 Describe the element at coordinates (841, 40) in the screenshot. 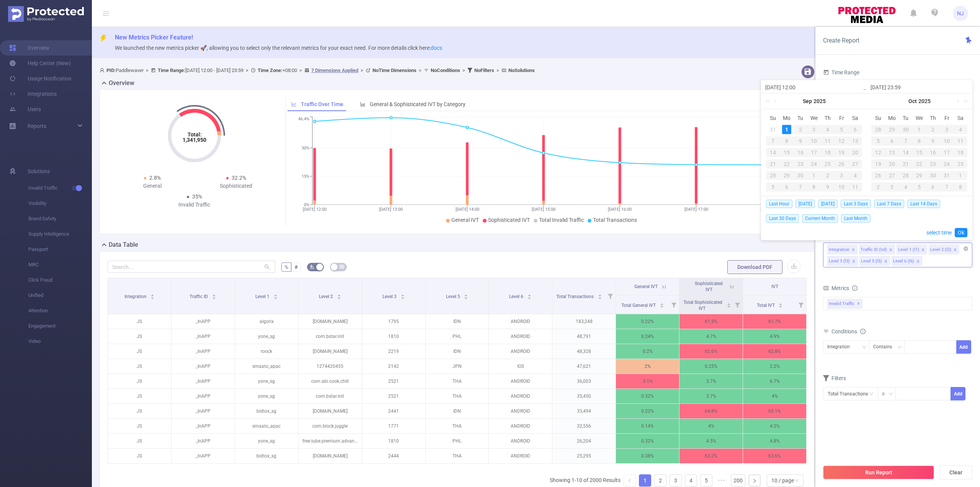

I see `span: Create Report` at that location.